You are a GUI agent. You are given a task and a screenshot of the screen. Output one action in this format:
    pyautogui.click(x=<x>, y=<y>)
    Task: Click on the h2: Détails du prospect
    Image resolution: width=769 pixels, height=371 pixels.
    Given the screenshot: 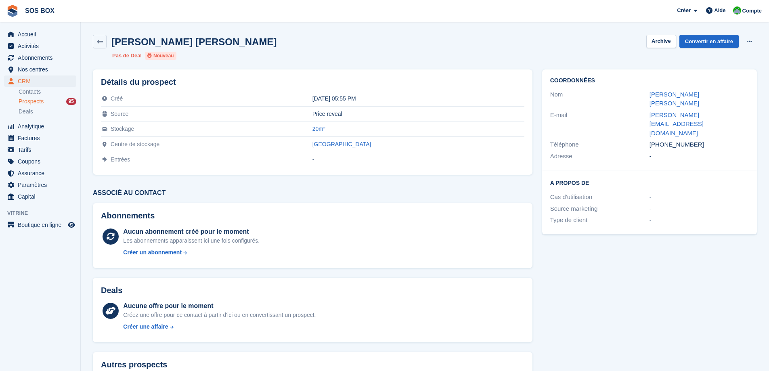 What is the action you would take?
    pyautogui.click(x=313, y=82)
    